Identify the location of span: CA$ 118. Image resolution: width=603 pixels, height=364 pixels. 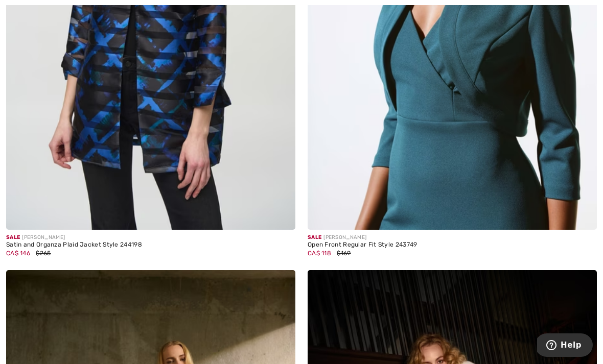
(320, 253).